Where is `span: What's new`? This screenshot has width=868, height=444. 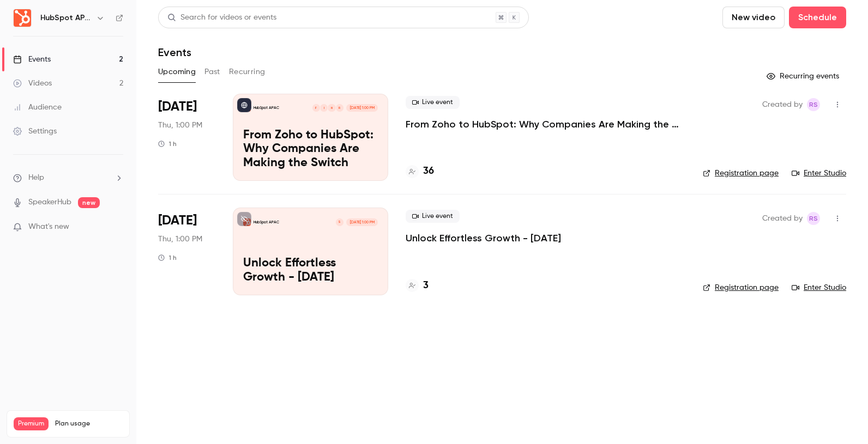
span: What's new is located at coordinates (48, 227).